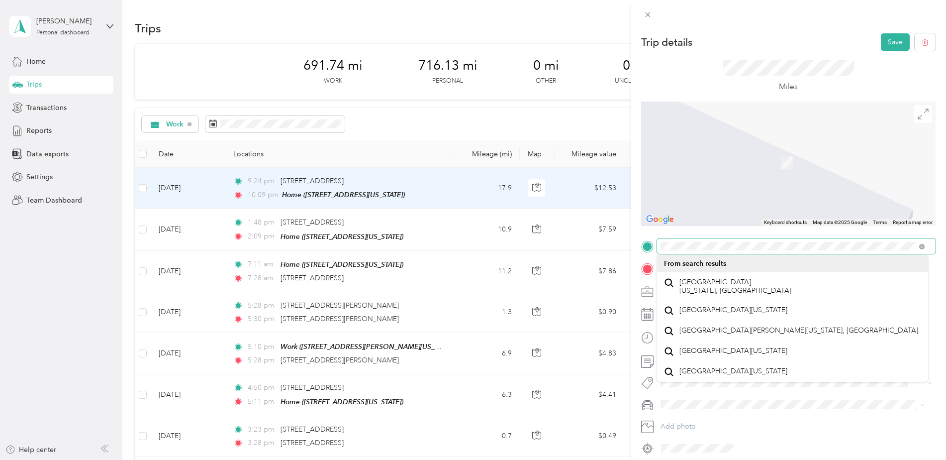 Image resolution: width=946 pixels, height=460 pixels. I want to click on button: Save, so click(895, 42).